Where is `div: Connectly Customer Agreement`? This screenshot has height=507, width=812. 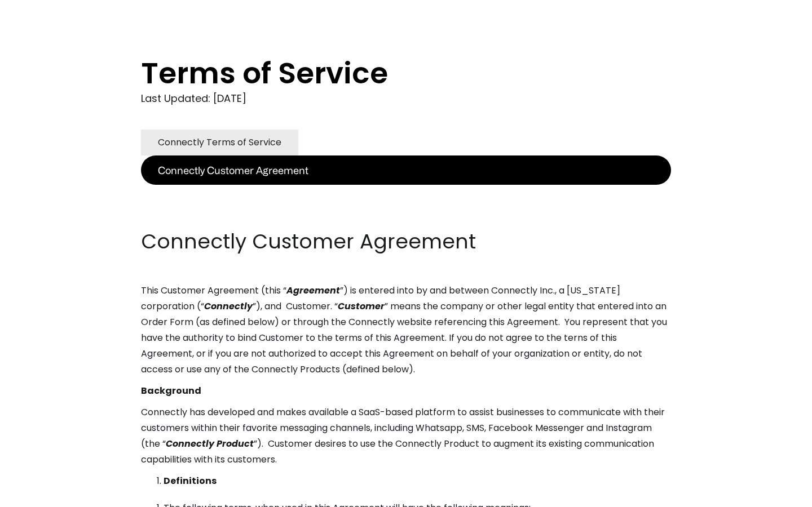
div: Connectly Customer Agreement is located at coordinates (233, 170).